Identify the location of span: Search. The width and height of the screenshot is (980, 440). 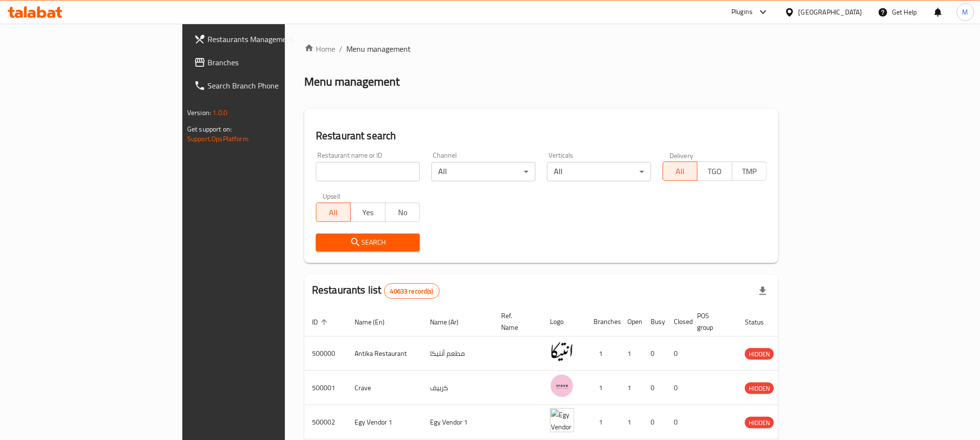
(367, 242).